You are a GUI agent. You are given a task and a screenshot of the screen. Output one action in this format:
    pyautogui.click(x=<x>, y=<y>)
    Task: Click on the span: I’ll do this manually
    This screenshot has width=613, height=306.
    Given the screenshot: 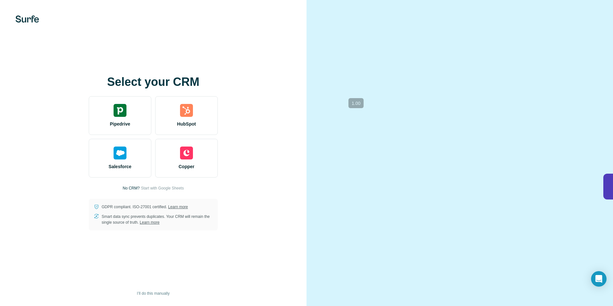 What is the action you would take?
    pyautogui.click(x=153, y=293)
    